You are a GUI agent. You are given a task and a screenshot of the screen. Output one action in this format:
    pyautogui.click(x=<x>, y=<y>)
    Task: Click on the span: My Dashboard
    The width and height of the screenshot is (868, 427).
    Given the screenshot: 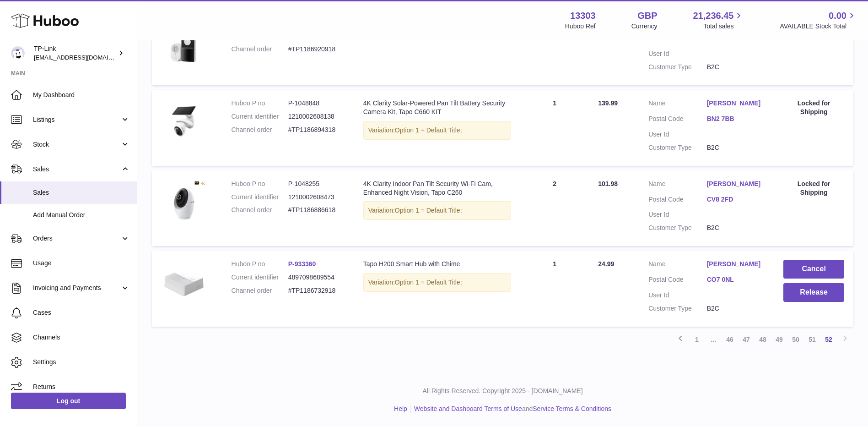 What is the action you would take?
    pyautogui.click(x=82, y=95)
    